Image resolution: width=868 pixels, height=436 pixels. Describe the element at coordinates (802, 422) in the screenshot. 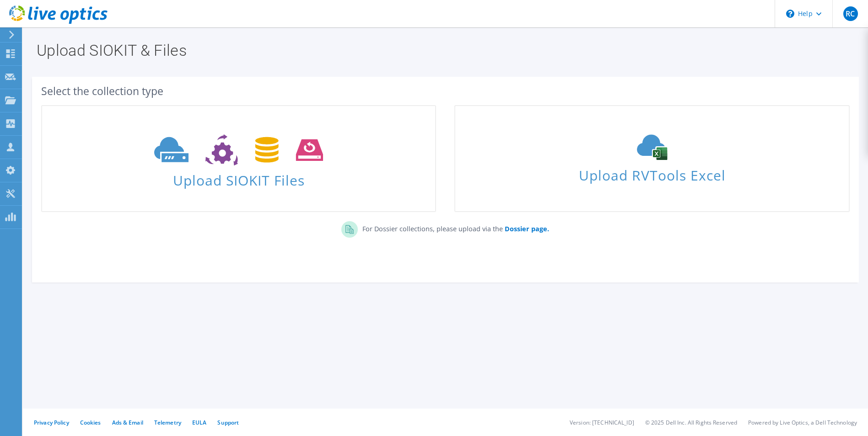

I see `li: Powered by Live Optics, a Dell Technology` at that location.